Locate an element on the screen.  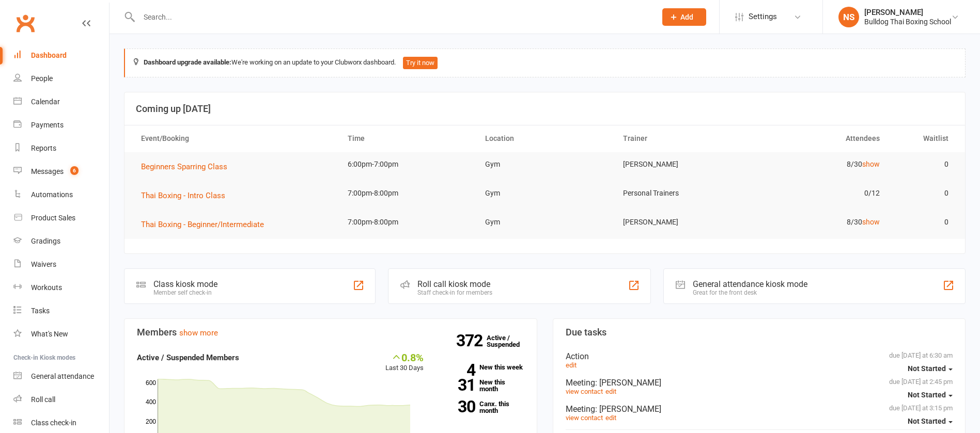
td: 6:00pm-7:00pm is located at coordinates (407, 164).